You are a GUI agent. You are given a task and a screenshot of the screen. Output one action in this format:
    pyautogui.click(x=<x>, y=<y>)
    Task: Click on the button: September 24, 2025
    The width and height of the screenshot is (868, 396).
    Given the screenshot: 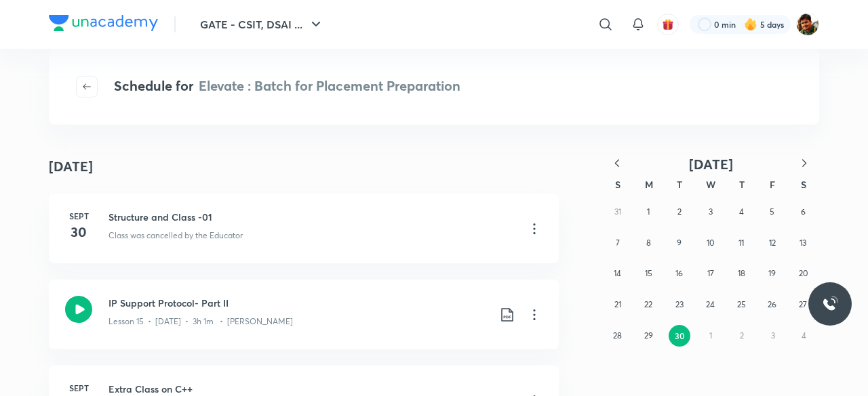 What is the action you would take?
    pyautogui.click(x=710, y=305)
    